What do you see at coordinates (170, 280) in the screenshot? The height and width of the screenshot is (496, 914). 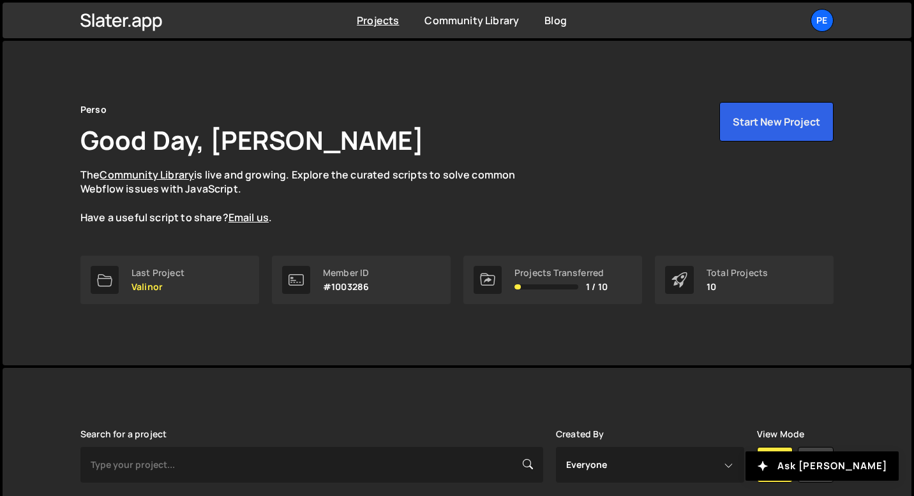 I see `a: Last Project Valinor` at bounding box center [170, 280].